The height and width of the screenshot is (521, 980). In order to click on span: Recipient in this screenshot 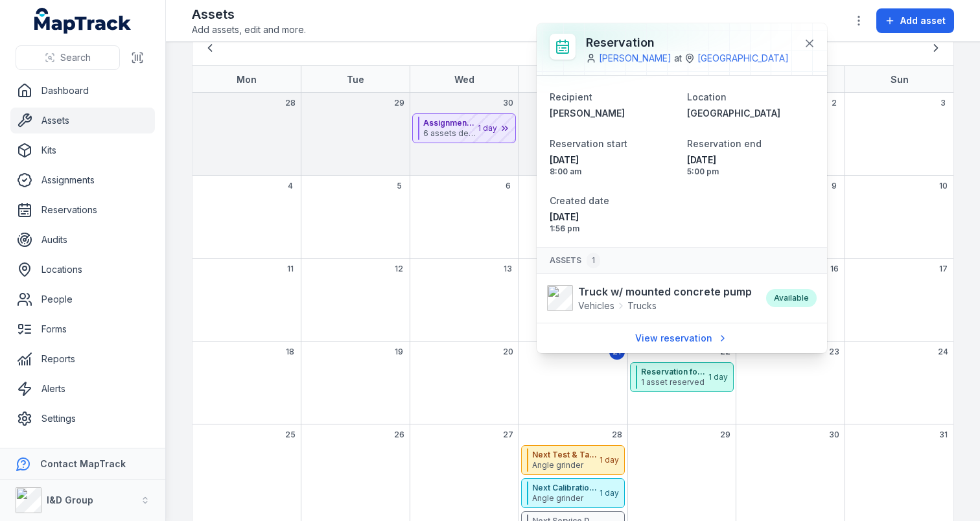, I will do `click(571, 96)`.